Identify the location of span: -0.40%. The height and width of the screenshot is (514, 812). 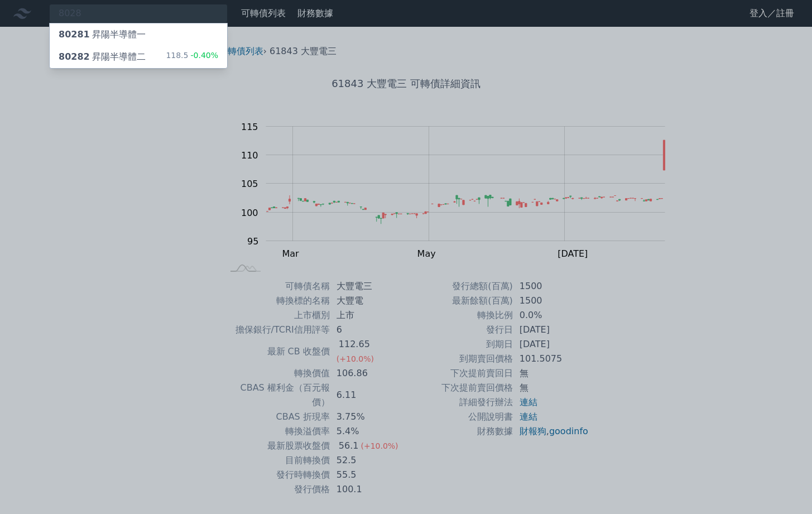
(203, 55).